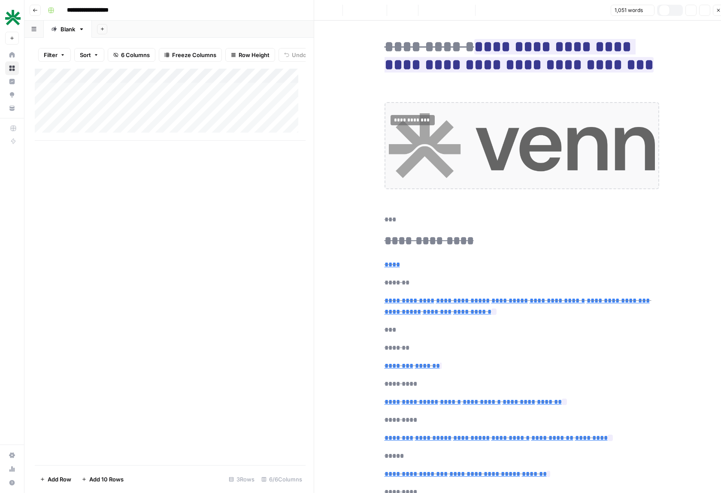 The image size is (721, 493). I want to click on div: 6/6 Columns, so click(282, 480).